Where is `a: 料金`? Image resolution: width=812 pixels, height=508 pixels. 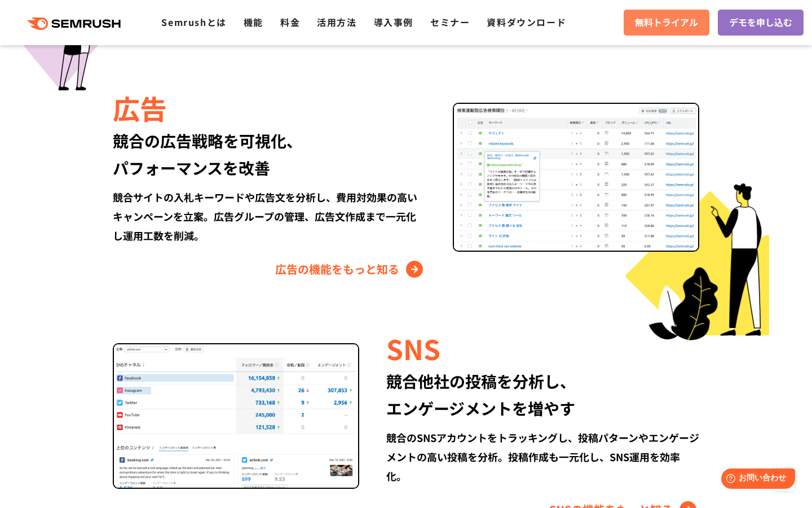 a: 料金 is located at coordinates (290, 22).